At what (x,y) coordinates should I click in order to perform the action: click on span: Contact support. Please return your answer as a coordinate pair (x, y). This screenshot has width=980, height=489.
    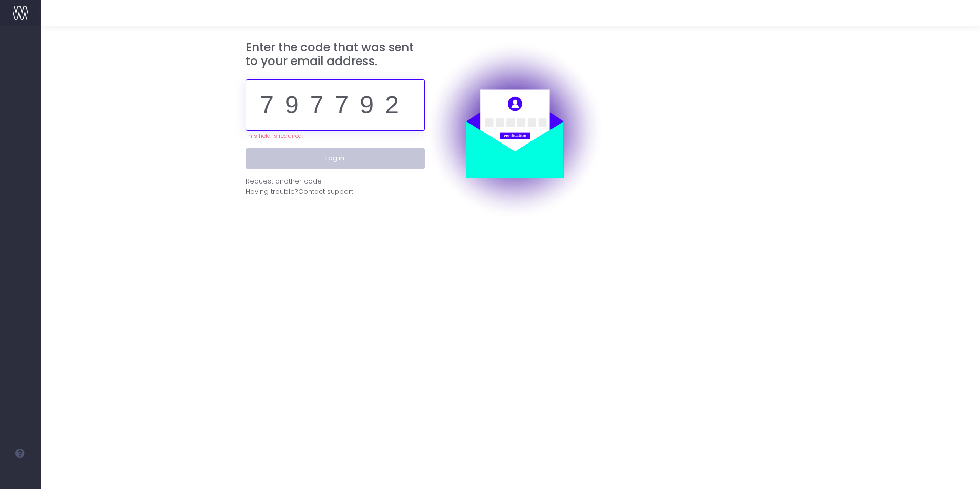
    Looking at the image, I should click on (326, 192).